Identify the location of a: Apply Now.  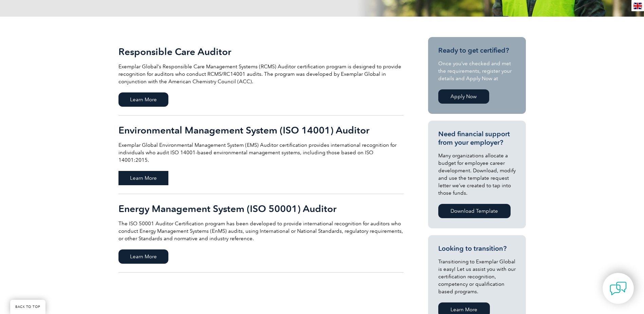
(464, 97).